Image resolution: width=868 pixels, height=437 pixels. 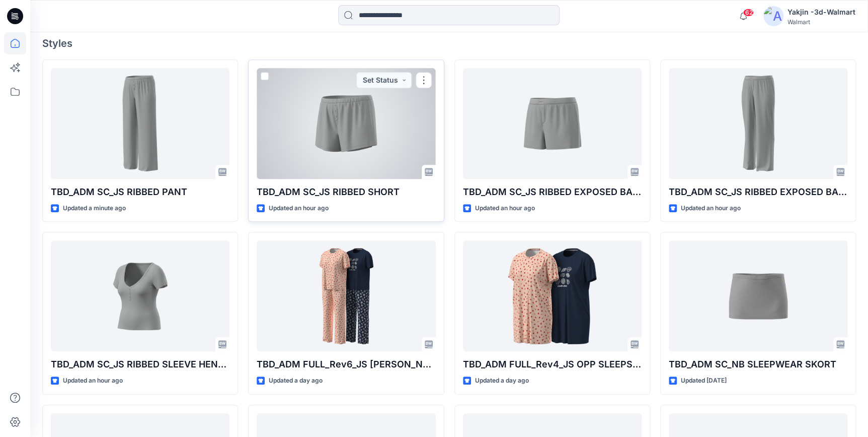 I want to click on p: TBD_ADM SC_JS RIBBED SHORT, so click(x=346, y=192).